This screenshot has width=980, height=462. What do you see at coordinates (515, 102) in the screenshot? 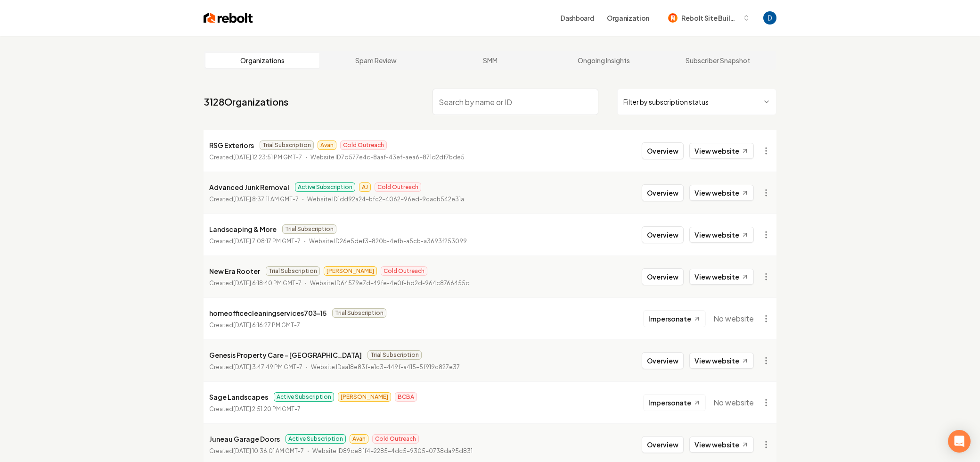
I see `input: Search by name or ID` at bounding box center [515, 102].